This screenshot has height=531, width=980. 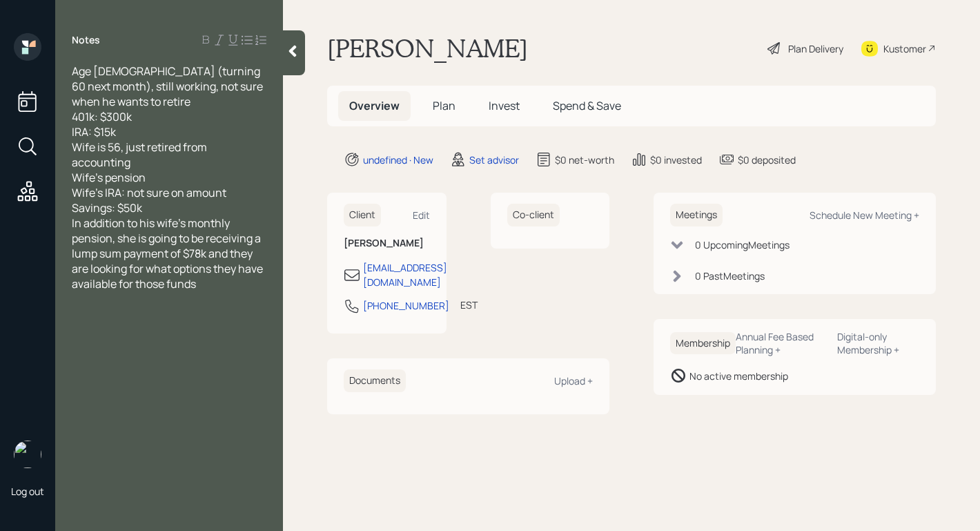 I want to click on div: $0 invested, so click(x=676, y=160).